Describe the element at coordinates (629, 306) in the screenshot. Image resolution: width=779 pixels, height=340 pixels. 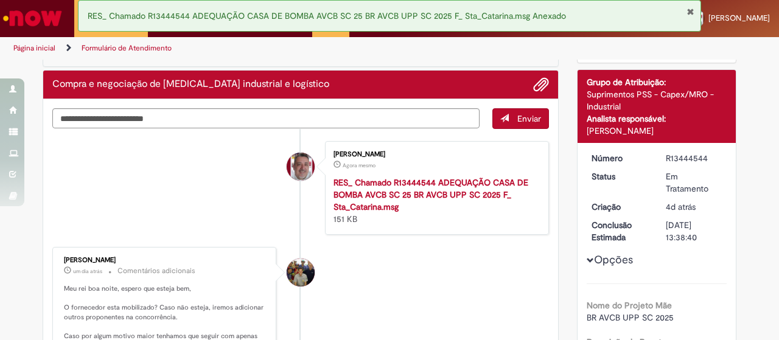
I see `b: Nome do Projeto Mãe` at that location.